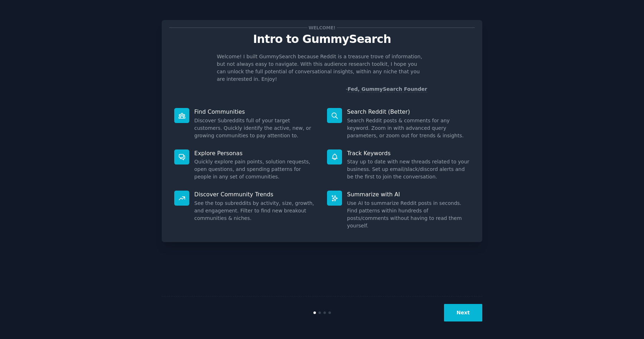 The image size is (644, 339). Describe the element at coordinates (255, 111) in the screenshot. I see `p: Find Communities` at that location.